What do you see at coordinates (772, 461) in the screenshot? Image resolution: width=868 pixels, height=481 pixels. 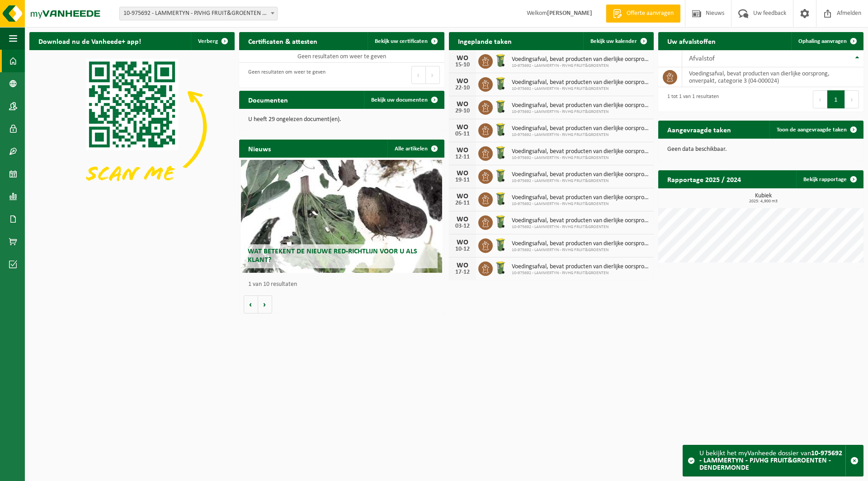 I see `div: U bekijkt het myVanheede dossier van` at bounding box center [772, 461].